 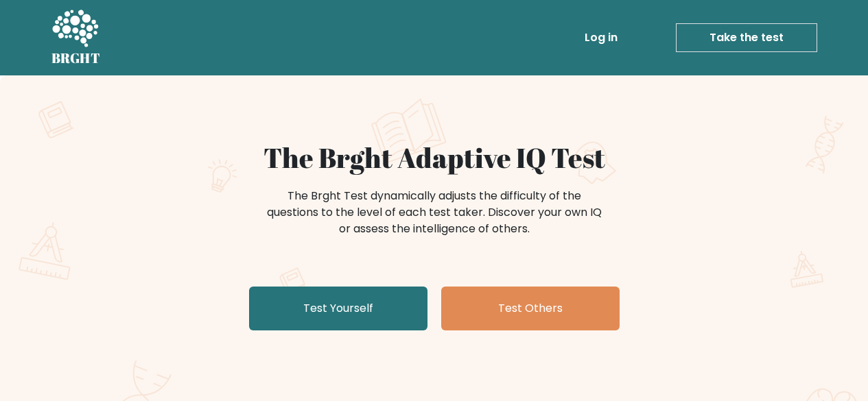 What do you see at coordinates (530, 309) in the screenshot?
I see `a: Test Others` at bounding box center [530, 309].